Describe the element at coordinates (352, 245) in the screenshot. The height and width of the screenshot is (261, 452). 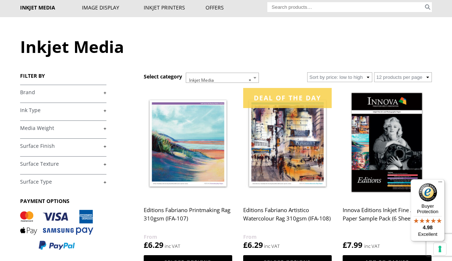
I see `bdi: 7.99` at that location.